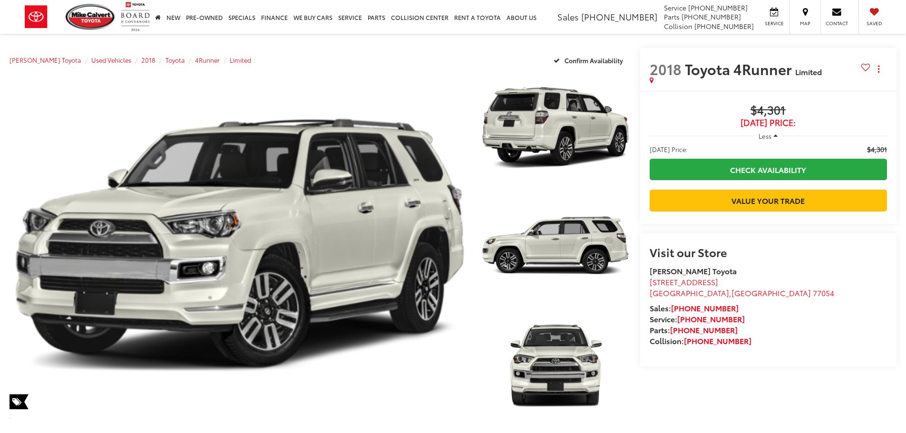  I want to click on a: 4Runner, so click(207, 60).